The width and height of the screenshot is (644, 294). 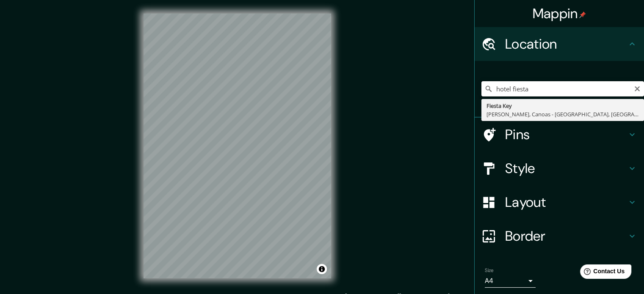 What do you see at coordinates (559, 44) in the screenshot?
I see `div: Location` at bounding box center [559, 44].